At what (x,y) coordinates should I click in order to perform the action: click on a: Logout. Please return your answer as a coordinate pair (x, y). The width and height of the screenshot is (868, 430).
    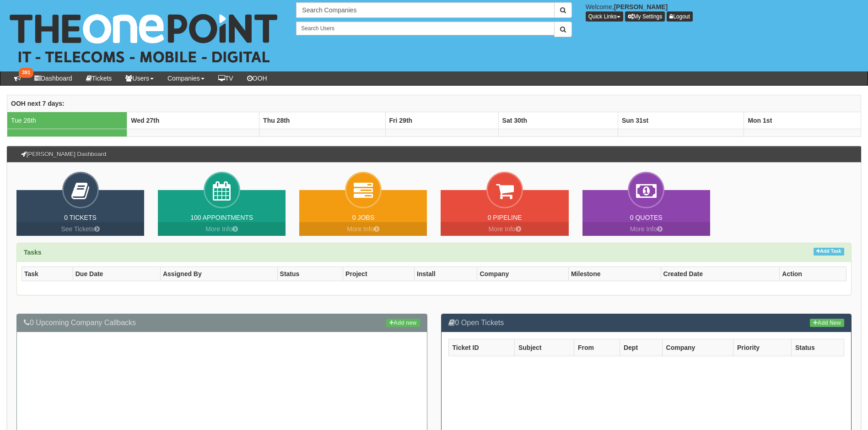
    Looking at the image, I should click on (679, 17).